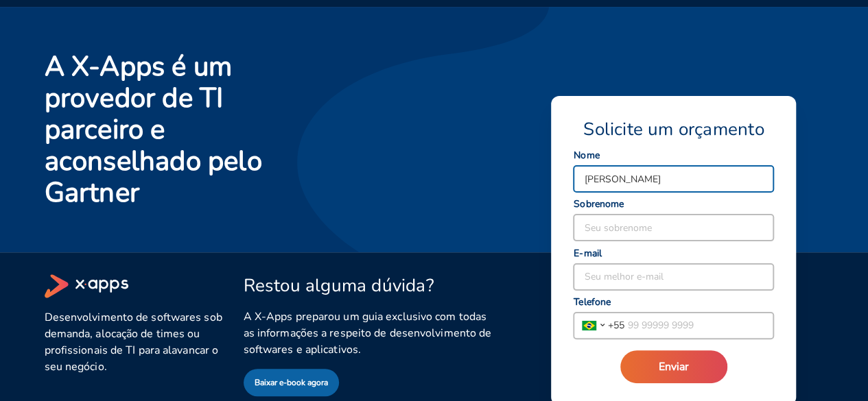 The image size is (868, 401). What do you see at coordinates (339, 286) in the screenshot?
I see `span: Restou alguma dúvida?` at bounding box center [339, 286].